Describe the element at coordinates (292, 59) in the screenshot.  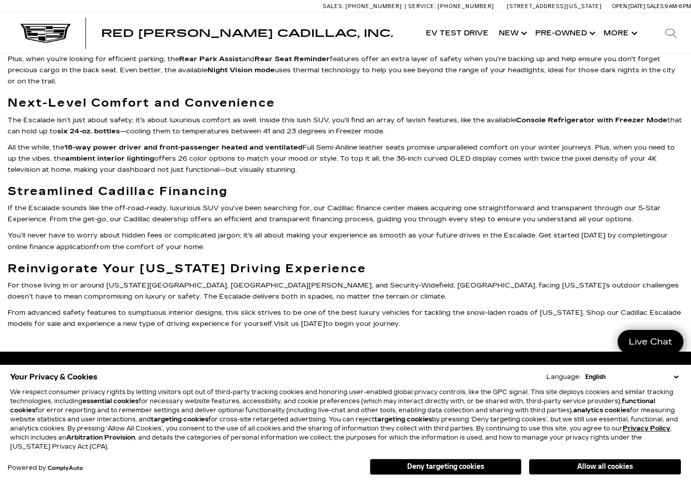
I see `strong: Rear Seat Reminder` at that location.